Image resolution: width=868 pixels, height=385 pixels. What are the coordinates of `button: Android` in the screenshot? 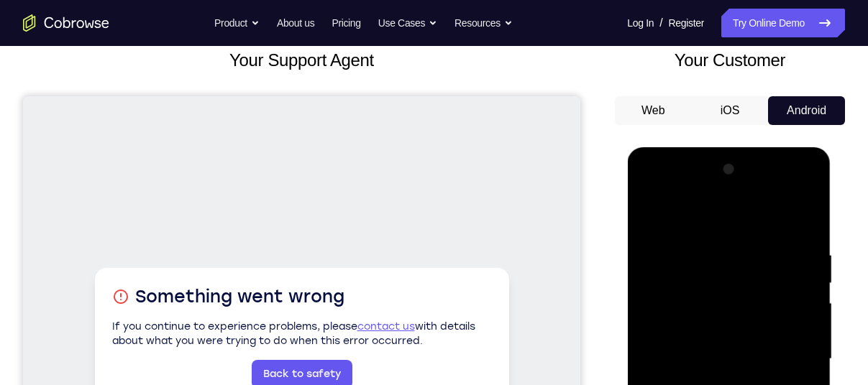 It's located at (807, 111).